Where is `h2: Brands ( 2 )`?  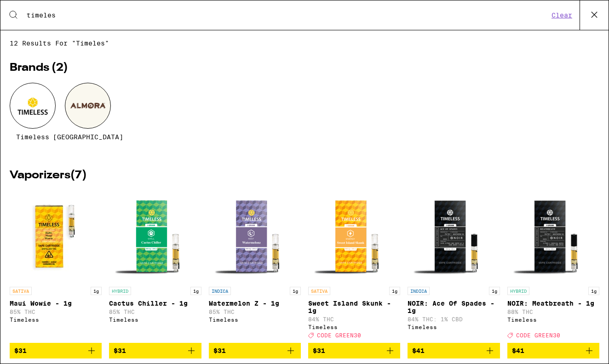 h2: Brands ( 2 ) is located at coordinates (305, 68).